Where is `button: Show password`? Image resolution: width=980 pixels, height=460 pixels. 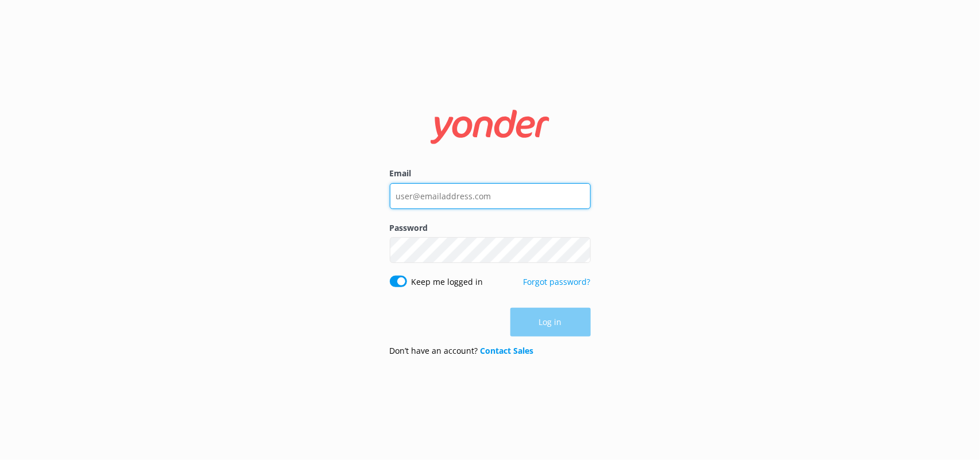
button: Show password is located at coordinates (579, 250).